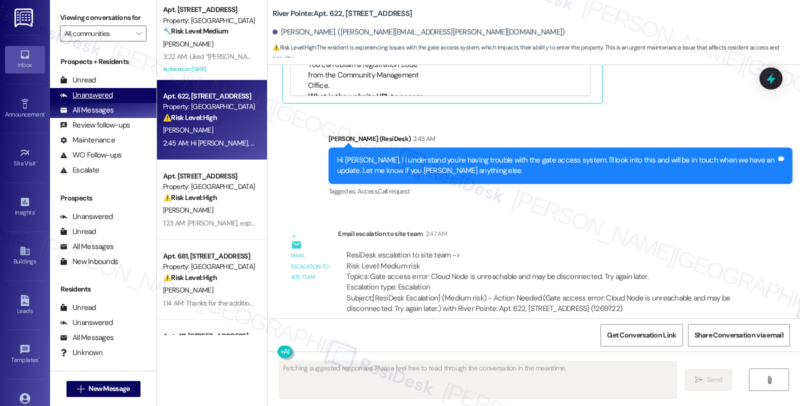  I want to click on button: New Message, so click(104, 389).